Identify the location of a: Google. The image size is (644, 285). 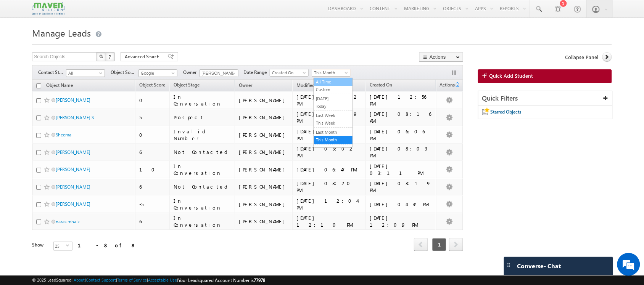
(158, 73).